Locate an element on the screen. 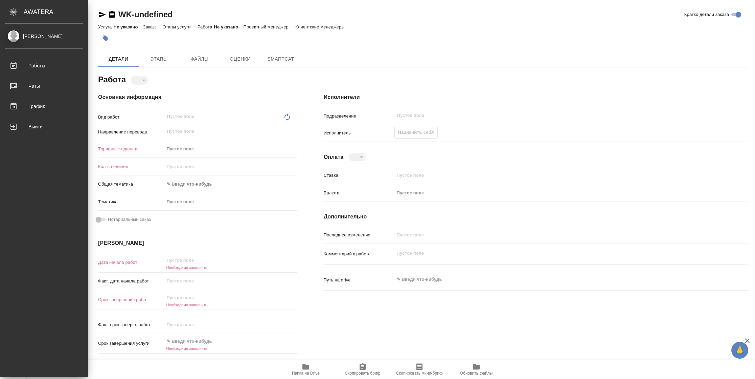  p: Кол-во единиц is located at coordinates (131, 167).